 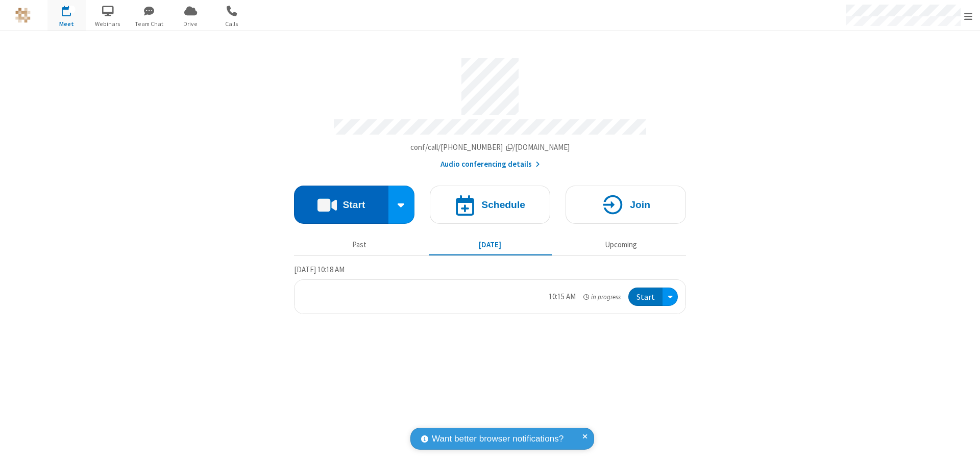 What do you see at coordinates (490, 289) in the screenshot?
I see `section: Today's Meetings` at bounding box center [490, 289].